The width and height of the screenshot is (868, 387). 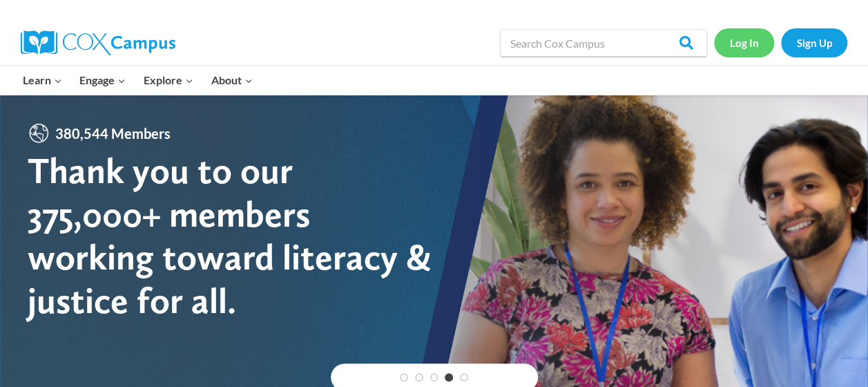 I want to click on button: Child menu of About, so click(x=232, y=80).